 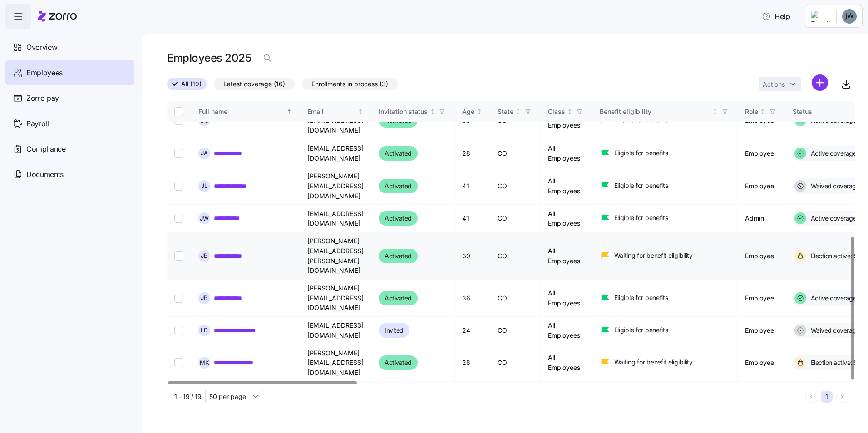 I want to click on input: Select record 11, so click(x=179, y=186).